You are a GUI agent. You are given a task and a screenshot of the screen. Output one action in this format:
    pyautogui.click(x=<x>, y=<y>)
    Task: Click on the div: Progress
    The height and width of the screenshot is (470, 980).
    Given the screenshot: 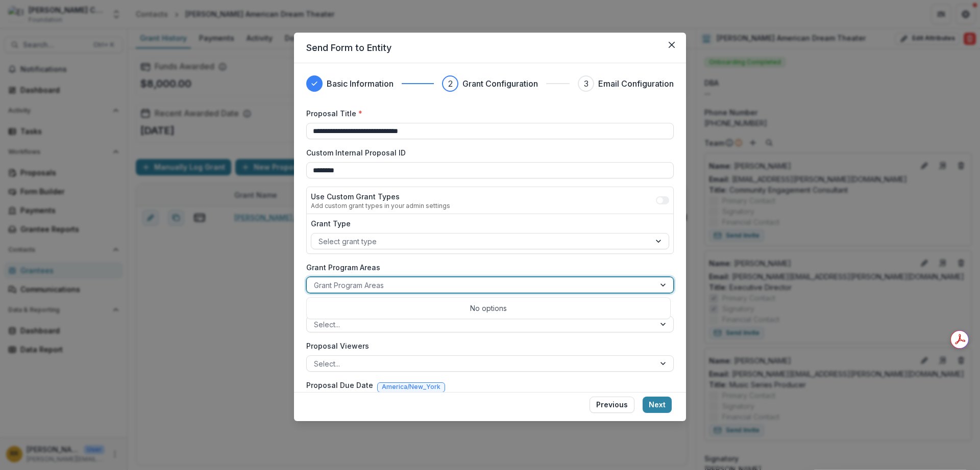 What is the action you would take?
    pyautogui.click(x=490, y=84)
    